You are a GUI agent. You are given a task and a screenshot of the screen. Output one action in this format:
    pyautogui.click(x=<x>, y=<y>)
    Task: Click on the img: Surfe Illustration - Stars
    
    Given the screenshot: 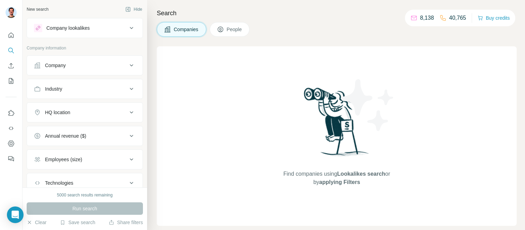 What is the action you would take?
    pyautogui.click(x=368, y=105)
    